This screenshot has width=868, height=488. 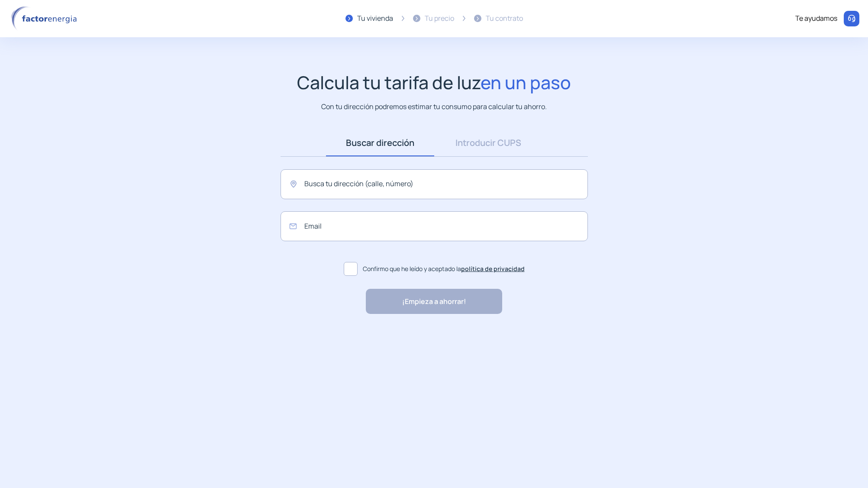 What do you see at coordinates (375, 19) in the screenshot?
I see `div: Tu vivienda` at bounding box center [375, 19].